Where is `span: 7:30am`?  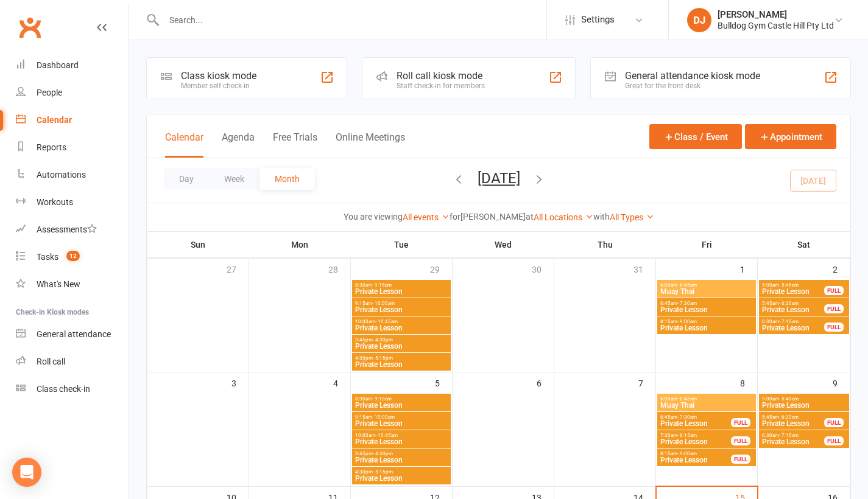 span: 7:30am is located at coordinates (696, 435).